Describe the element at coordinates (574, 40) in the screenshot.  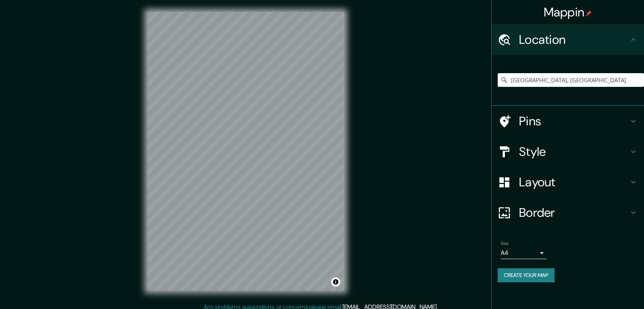
I see `h4: Location` at that location.